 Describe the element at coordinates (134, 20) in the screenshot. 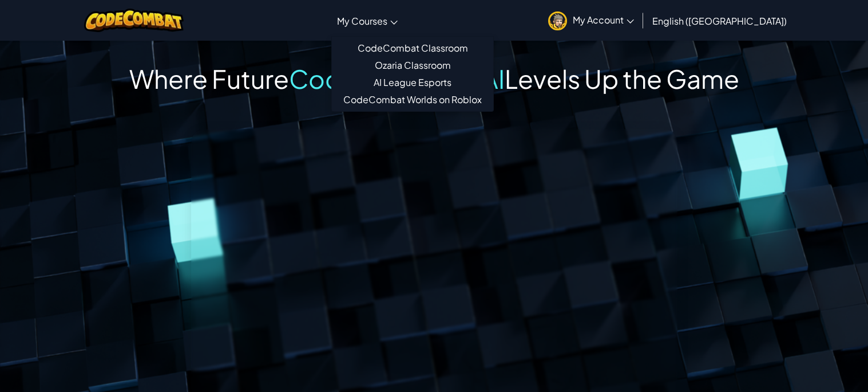

I see `a: CodeCombat logo` at that location.